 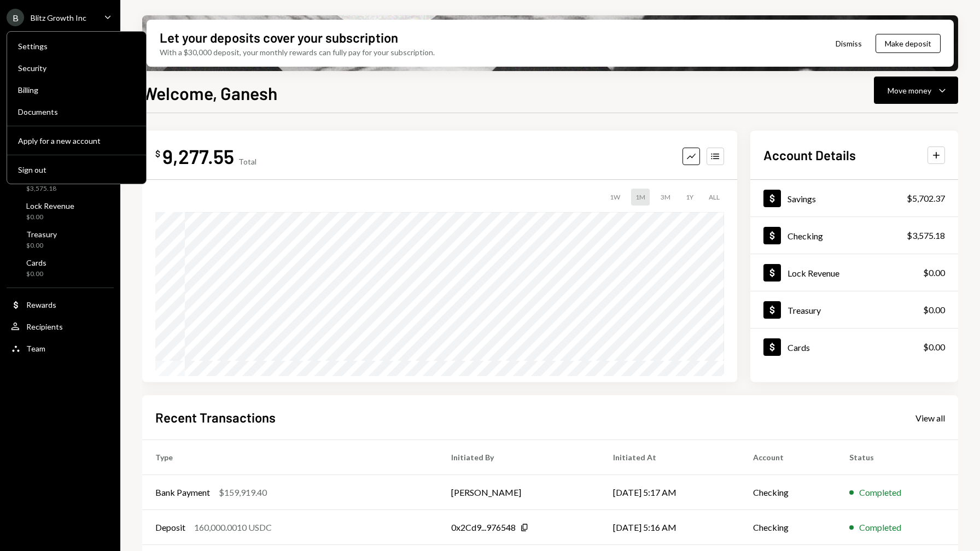 What do you see at coordinates (198, 156) in the screenshot?
I see `div: 9,277.55` at bounding box center [198, 156].